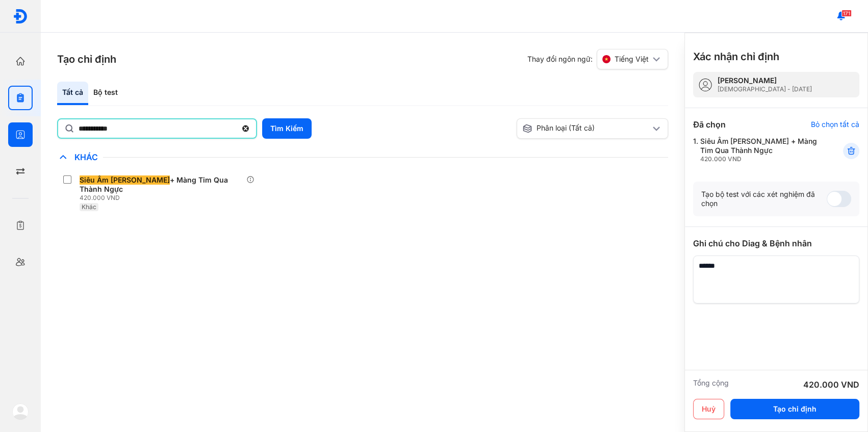 This screenshot has height=432, width=868. Describe the element at coordinates (105, 94) in the screenshot. I see `div: Bộ test` at that location.